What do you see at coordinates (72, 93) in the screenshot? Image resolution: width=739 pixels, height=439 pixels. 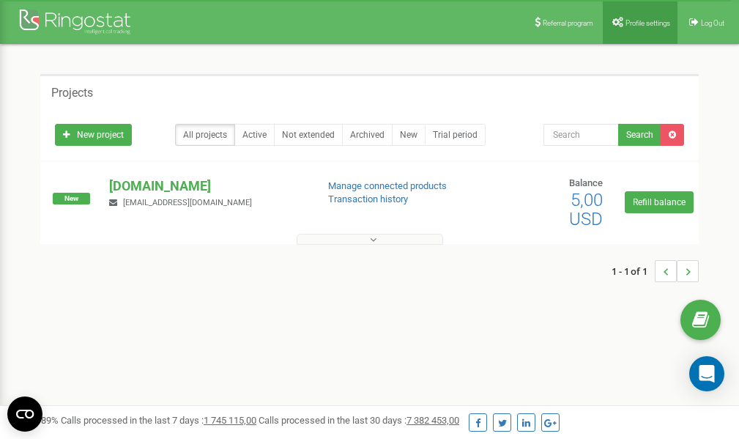 I see `h5: Projects` at bounding box center [72, 93].